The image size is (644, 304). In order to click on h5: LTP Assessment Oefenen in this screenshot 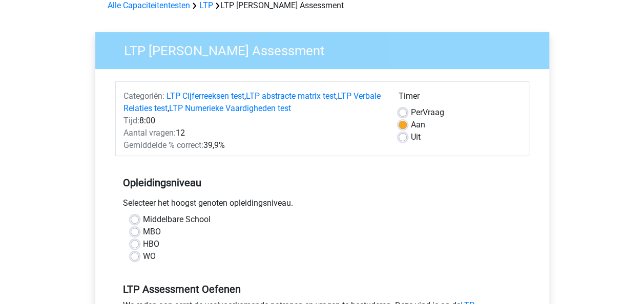, I will do `click(322, 289)`.